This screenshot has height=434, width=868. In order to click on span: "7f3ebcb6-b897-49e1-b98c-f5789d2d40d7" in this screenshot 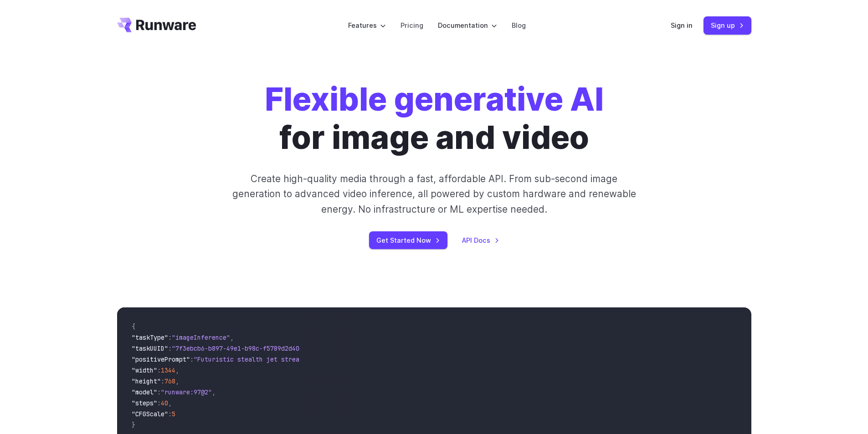, I will do `click(241, 348)`.